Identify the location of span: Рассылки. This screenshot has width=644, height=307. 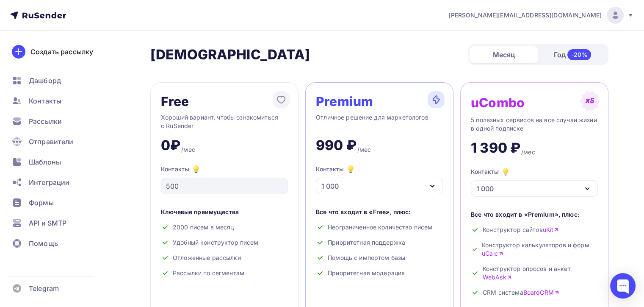
(45, 121).